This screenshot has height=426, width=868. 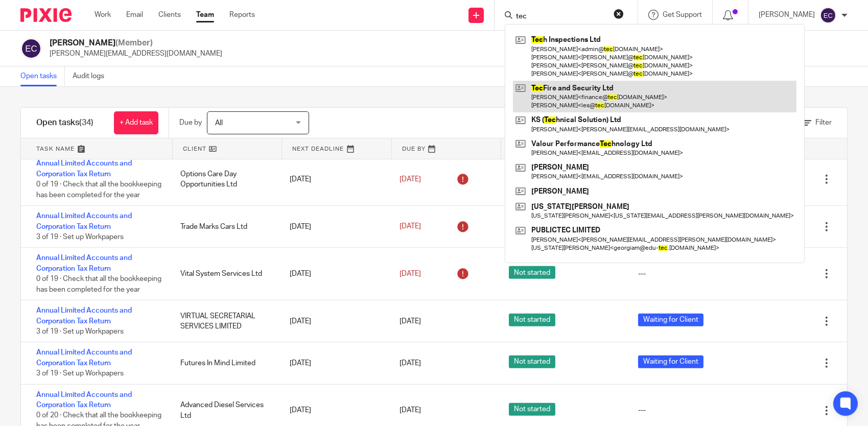 What do you see at coordinates (86, 123) in the screenshot?
I see `span: (34)` at bounding box center [86, 123].